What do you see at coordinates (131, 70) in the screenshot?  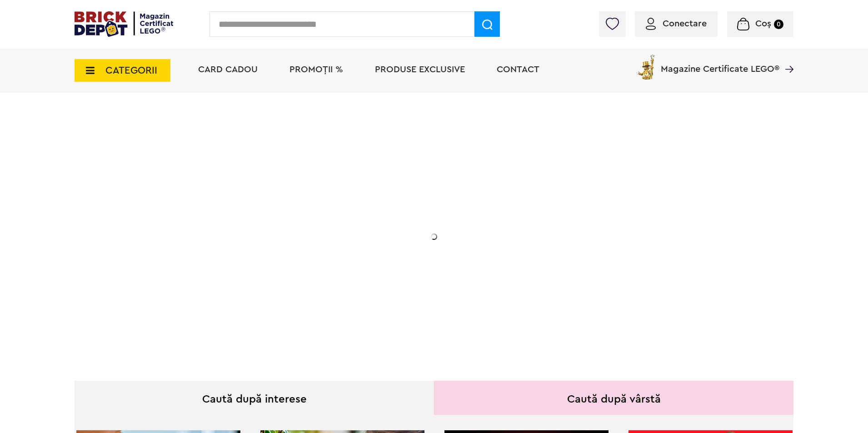 I see `span: CATEGORII` at bounding box center [131, 70].